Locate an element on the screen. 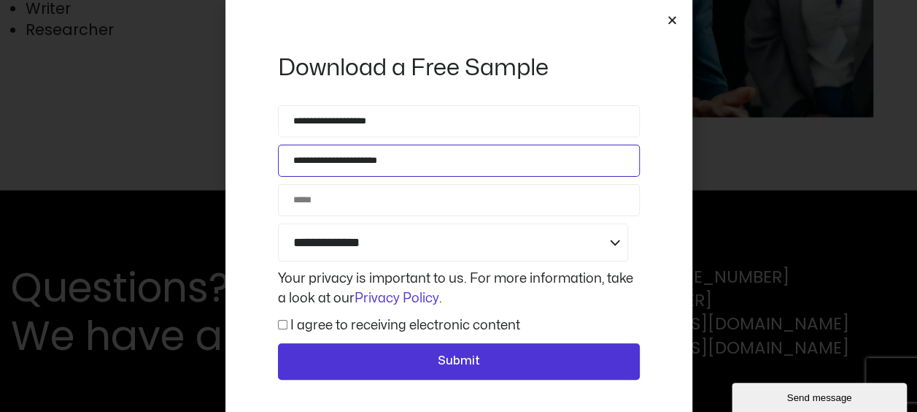 Image resolution: width=917 pixels, height=412 pixels. a: Privacy Policy is located at coordinates (397, 298).